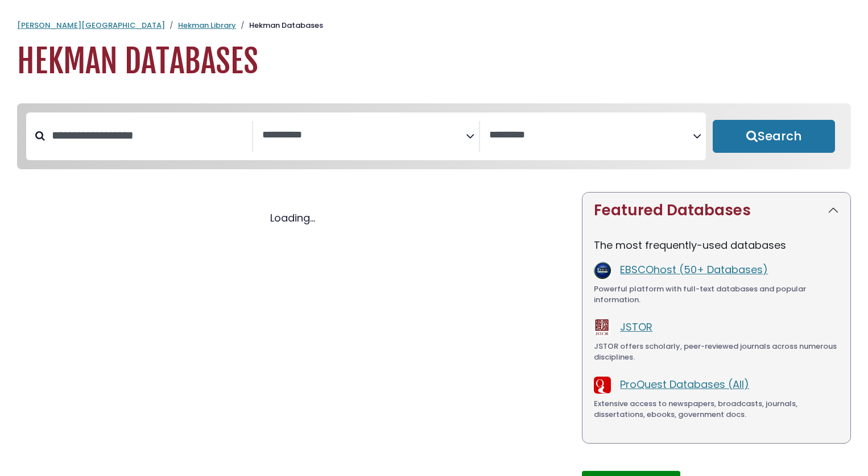  What do you see at coordinates (774, 137) in the screenshot?
I see `button: Submit for Search Results` at bounding box center [774, 137].